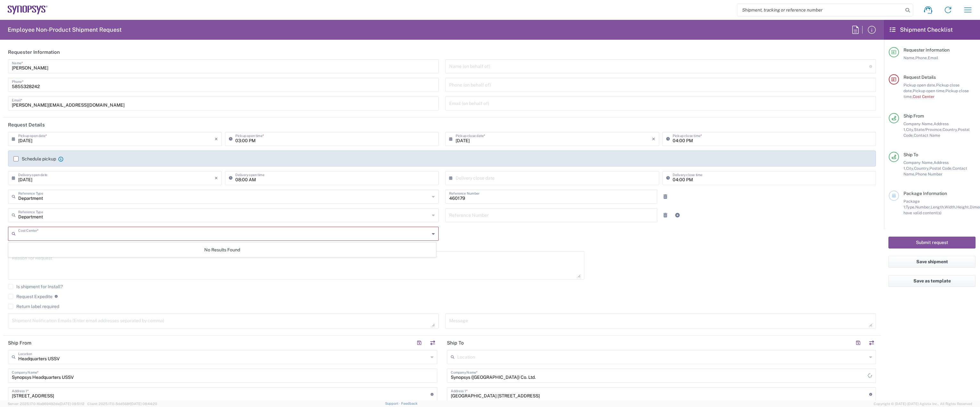 Image resolution: width=980 pixels, height=407 pixels. Describe the element at coordinates (919, 77) in the screenshot. I see `span: Request Details` at that location.